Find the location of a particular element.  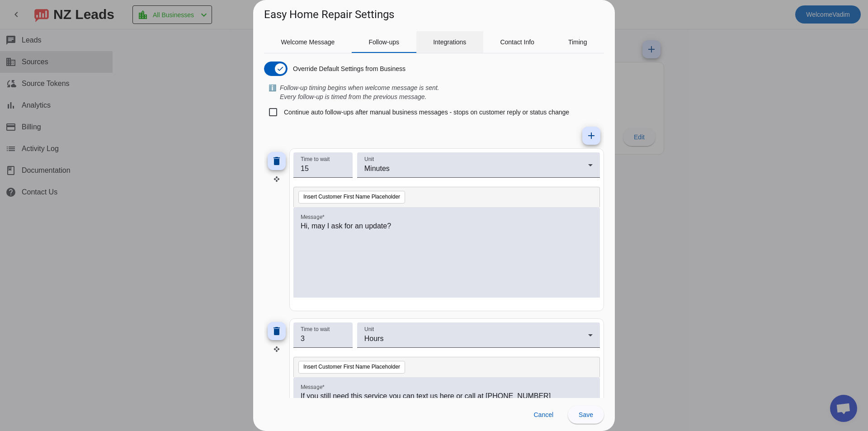

span: Cancel is located at coordinates (544, 415).